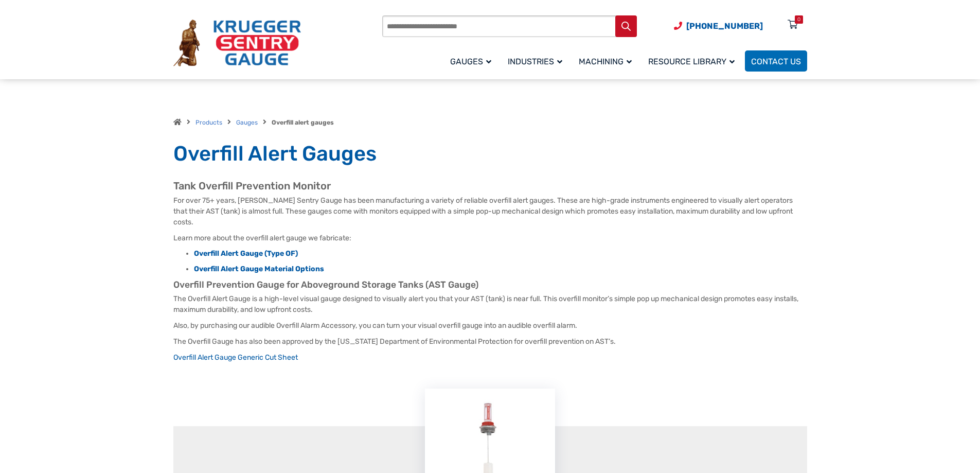 The image size is (980, 473). Describe the element at coordinates (490, 154) in the screenshot. I see `h1: Overfill Alert Gauges` at that location.